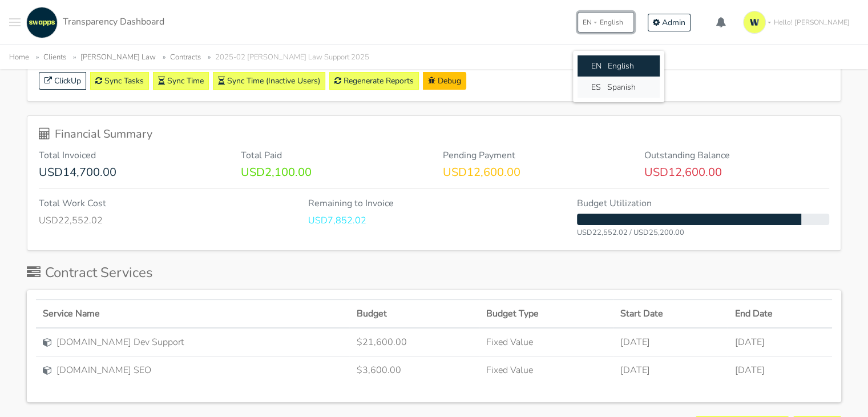  I want to click on img: swapps-linkedin-v2.jpg, so click(41, 22).